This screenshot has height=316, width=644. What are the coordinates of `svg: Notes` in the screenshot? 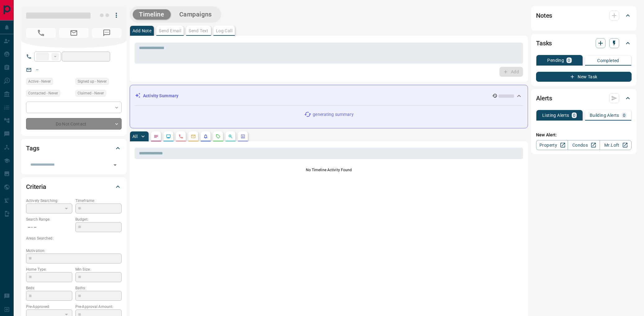 It's located at (156, 137).